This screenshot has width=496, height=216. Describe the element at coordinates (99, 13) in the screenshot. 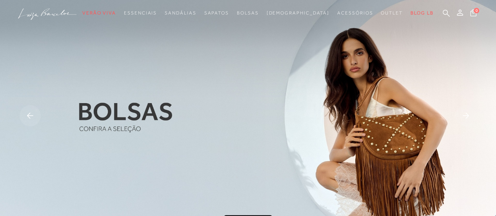

I see `span: Verão Viva` at that location.